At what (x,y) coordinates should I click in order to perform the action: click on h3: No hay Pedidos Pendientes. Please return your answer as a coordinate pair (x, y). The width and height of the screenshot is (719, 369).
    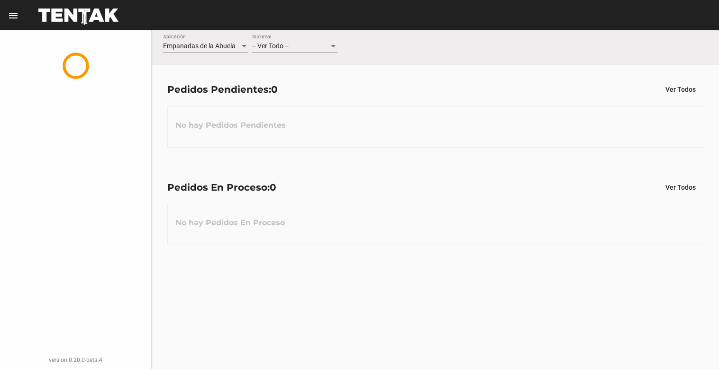
    Looking at the image, I should click on (230, 126).